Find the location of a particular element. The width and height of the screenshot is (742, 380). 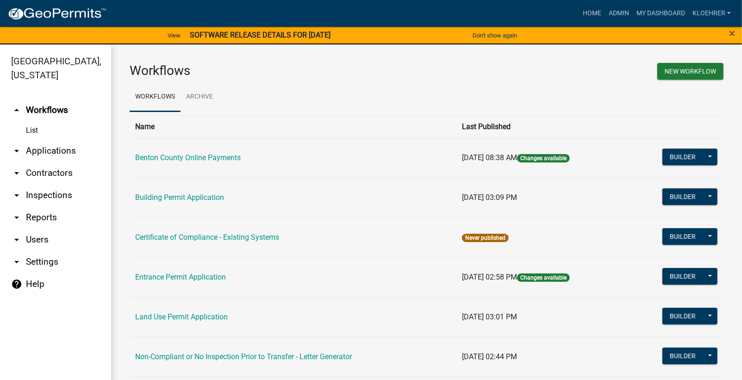

span: Never published is located at coordinates (485, 238).